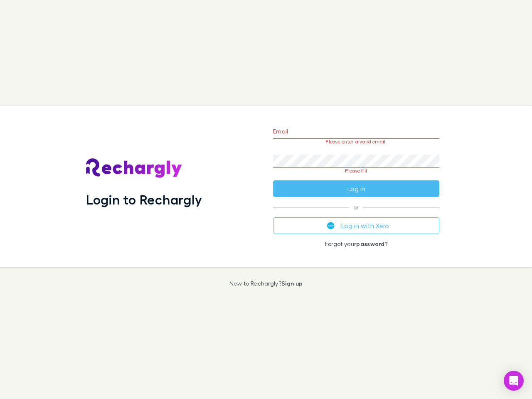 The image size is (532, 399). Describe the element at coordinates (513, 381) in the screenshot. I see `div: Open Intercom Messenger` at that location.